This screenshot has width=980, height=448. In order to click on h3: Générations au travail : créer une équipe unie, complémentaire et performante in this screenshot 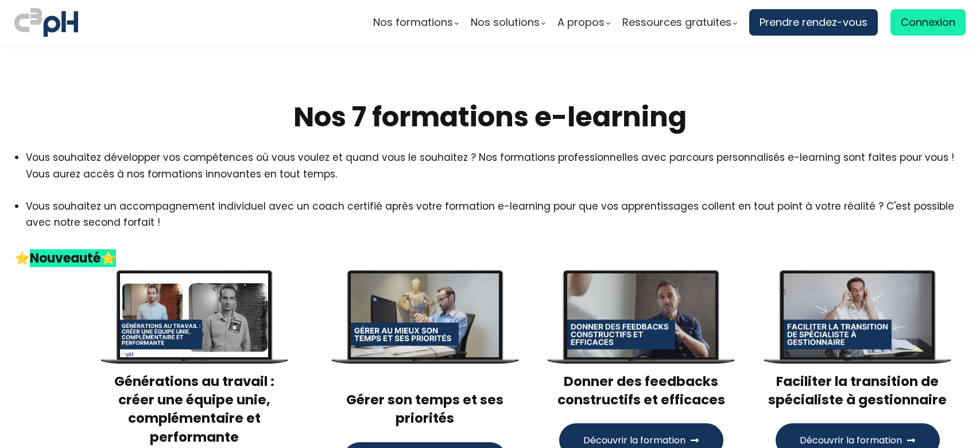, I will do `click(194, 409)`.